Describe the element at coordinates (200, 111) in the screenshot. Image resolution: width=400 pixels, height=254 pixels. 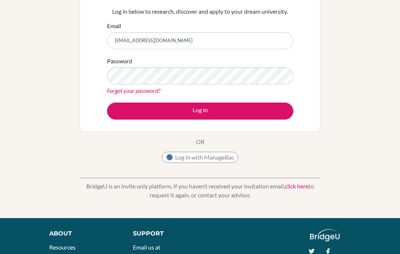
I see `button: Log in` at that location.